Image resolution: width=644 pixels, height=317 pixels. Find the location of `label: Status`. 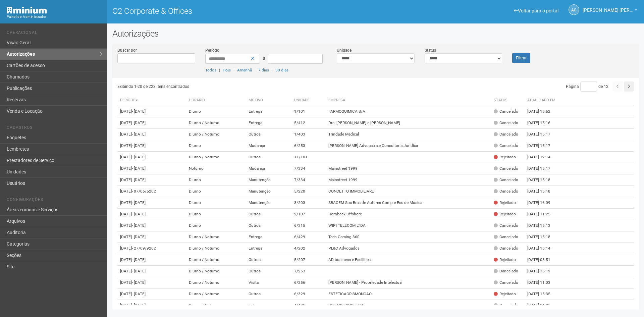

label: Status is located at coordinates (430, 50).